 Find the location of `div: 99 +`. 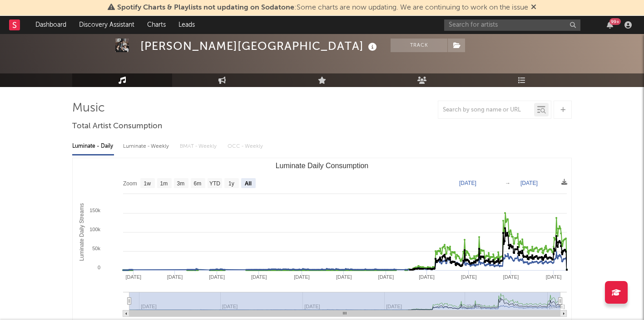

div: 99 + is located at coordinates (615, 21).